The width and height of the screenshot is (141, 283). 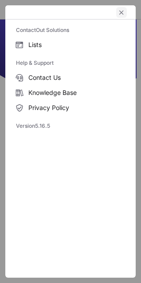 I want to click on div: Version 5.16.5, so click(x=70, y=126).